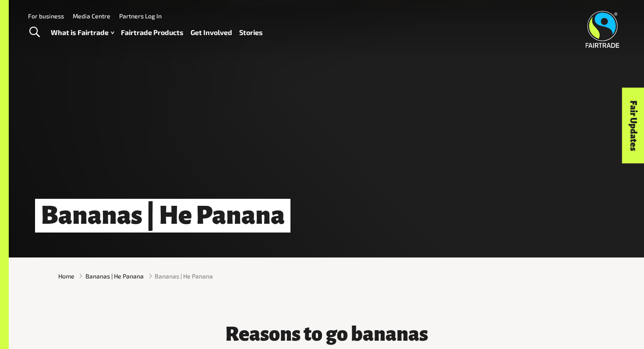  I want to click on a: Get Involved, so click(211, 33).